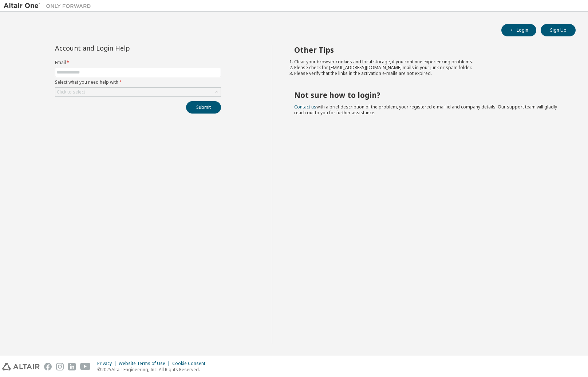  What do you see at coordinates (153, 370) in the screenshot?
I see `p: © 2025 Altair Engineering, Inc. All Rights Reserved.` at bounding box center [153, 370].